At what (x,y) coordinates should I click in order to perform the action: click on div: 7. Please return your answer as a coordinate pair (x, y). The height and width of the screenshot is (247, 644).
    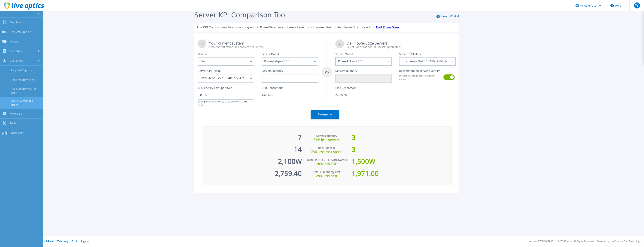
    Looking at the image, I should click on (252, 135).